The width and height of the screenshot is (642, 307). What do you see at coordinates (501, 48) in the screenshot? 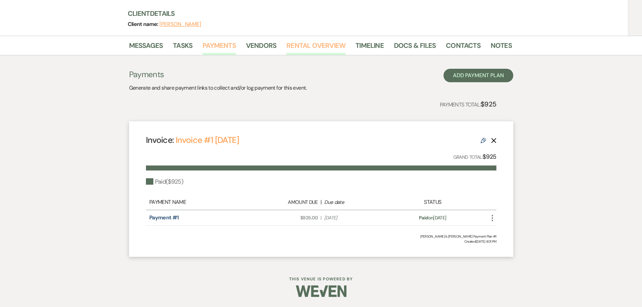
I see `a: Notes` at bounding box center [501, 48].